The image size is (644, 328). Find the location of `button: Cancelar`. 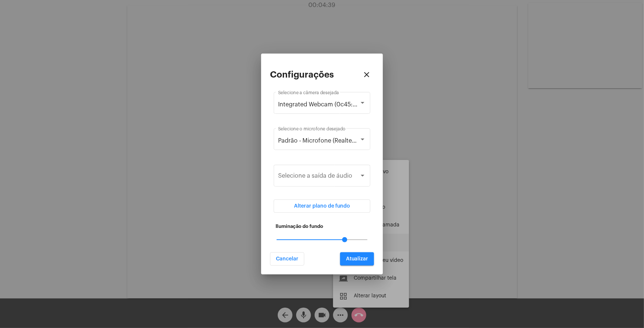

button: Cancelar is located at coordinates (287, 259).